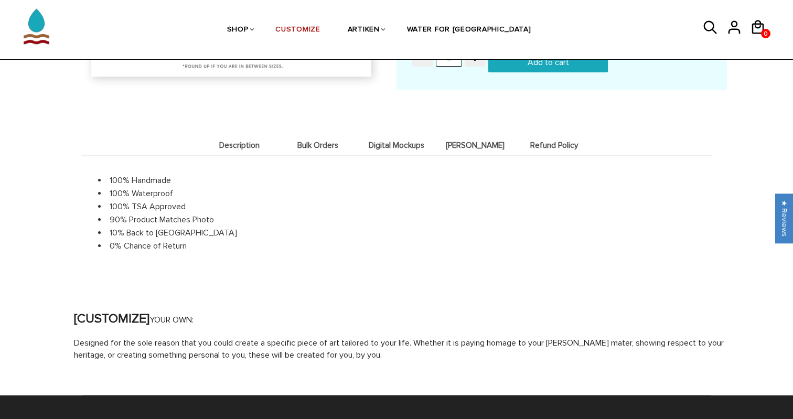 The image size is (793, 419). Describe the element at coordinates (402, 220) in the screenshot. I see `li: 90% Product Matches Photo` at that location.